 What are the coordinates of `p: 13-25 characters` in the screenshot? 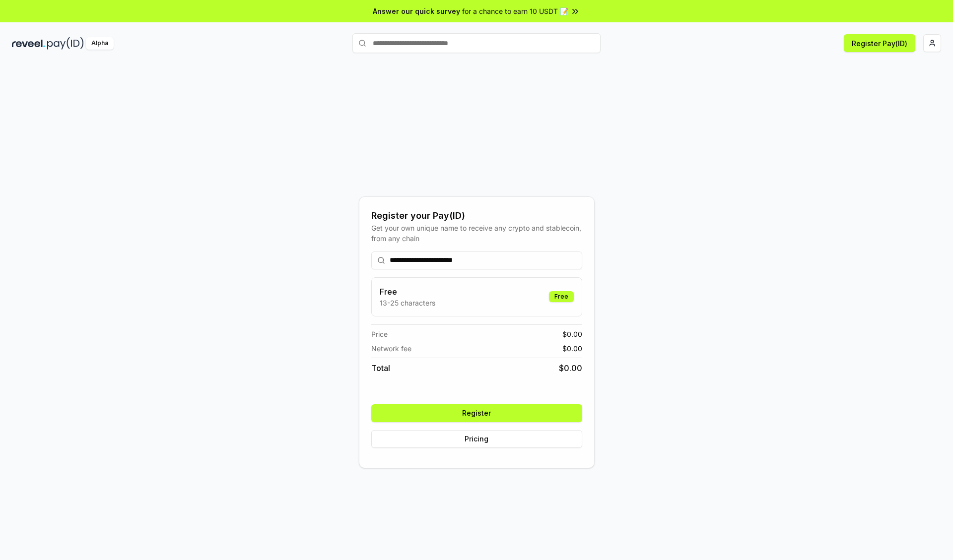 It's located at (408, 302).